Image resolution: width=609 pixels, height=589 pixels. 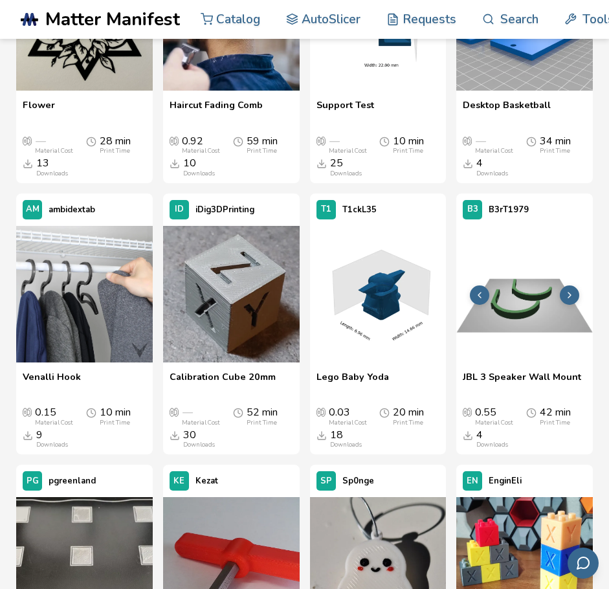 What do you see at coordinates (216, 111) in the screenshot?
I see `span: Haircut Fading Comb` at bounding box center [216, 111].